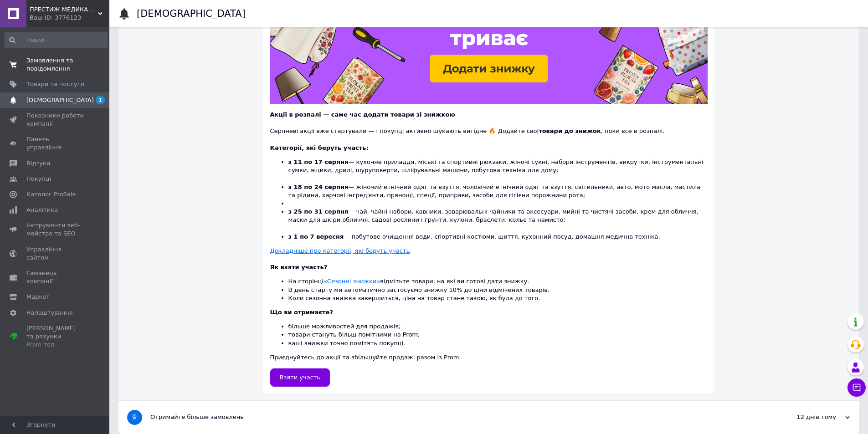 The height and width of the screenshot is (434, 868). Describe the element at coordinates (55, 120) in the screenshot. I see `span: Показники роботи компанії` at that location.